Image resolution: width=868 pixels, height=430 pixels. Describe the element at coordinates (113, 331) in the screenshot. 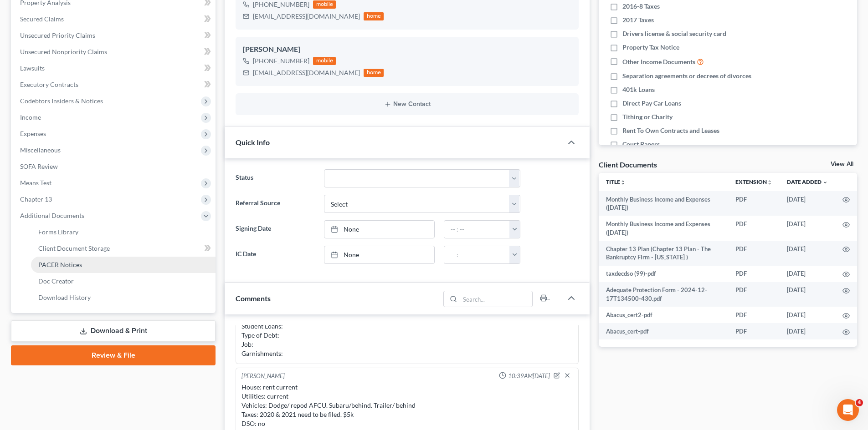

I see `a: Download & Print` at that location.